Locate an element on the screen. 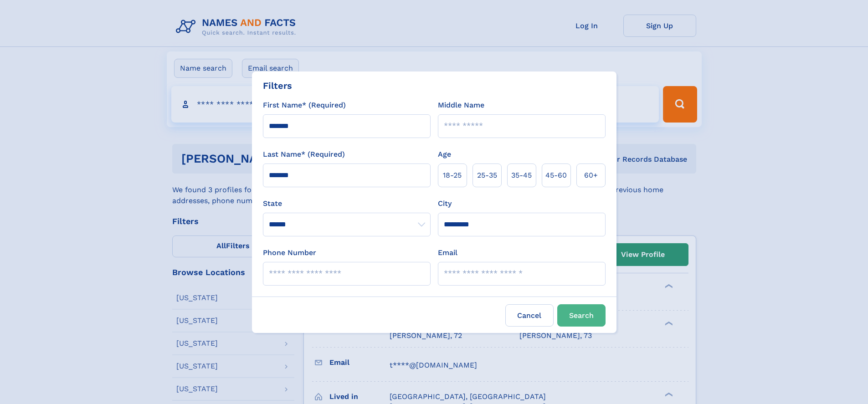 Image resolution: width=868 pixels, height=404 pixels. div: Filters is located at coordinates (278, 85).